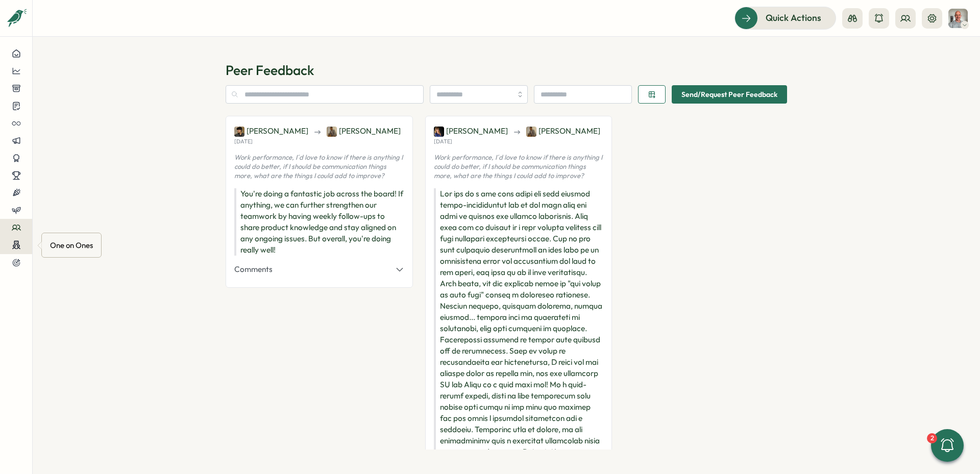 Image resolution: width=980 pixels, height=474 pixels. I want to click on span: Send/Request Peer Feedback, so click(730, 94).